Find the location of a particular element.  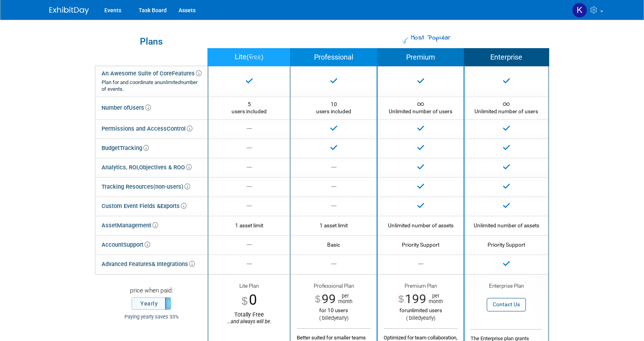

span: free is located at coordinates (255, 57).